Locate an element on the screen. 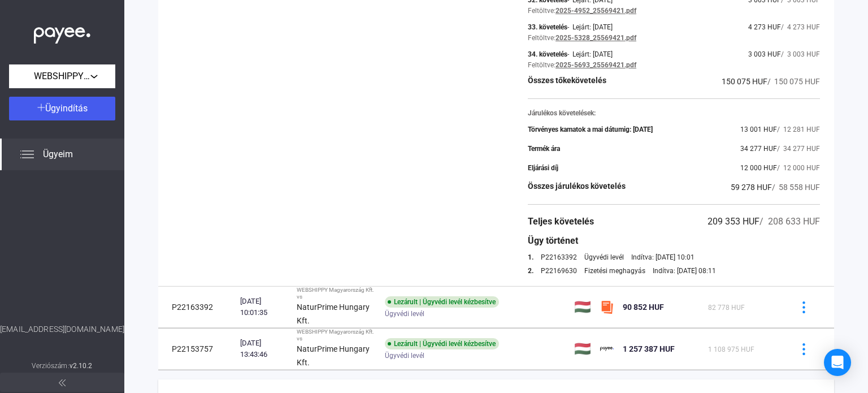  span: 34 277 HUF is located at coordinates (758, 149).